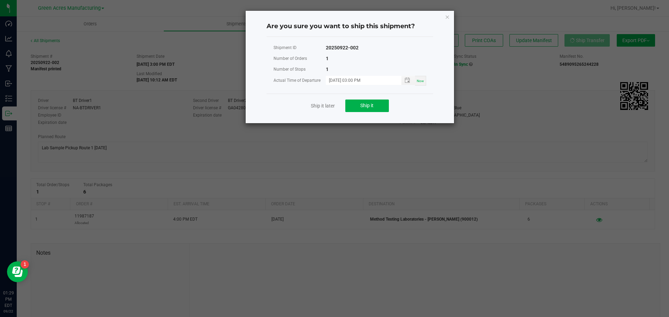 The width and height of the screenshot is (669, 317). What do you see at coordinates (322, 106) in the screenshot?
I see `a: Ship it later` at bounding box center [322, 106].